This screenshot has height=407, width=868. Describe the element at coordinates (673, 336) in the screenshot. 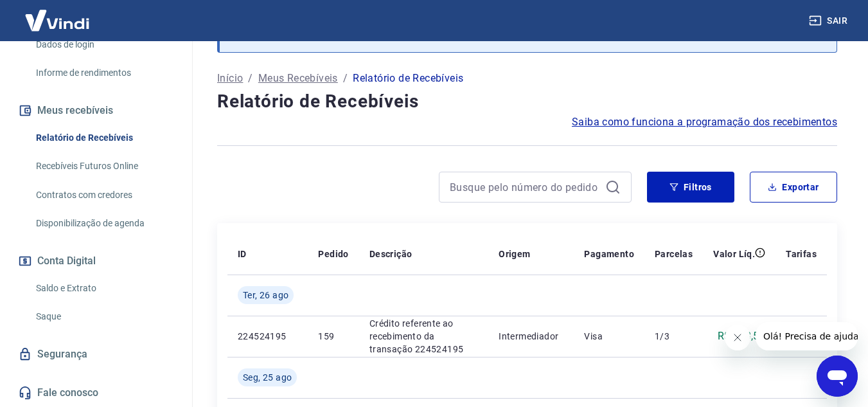

I see `p: 1/3` at that location.